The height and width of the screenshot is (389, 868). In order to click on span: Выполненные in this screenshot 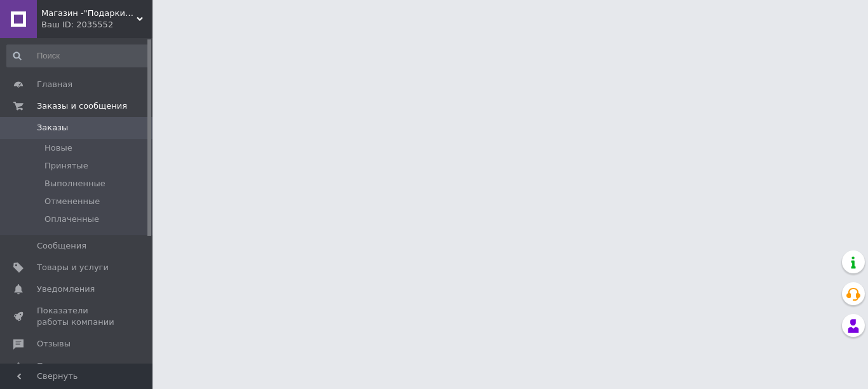, I will do `click(75, 184)`.